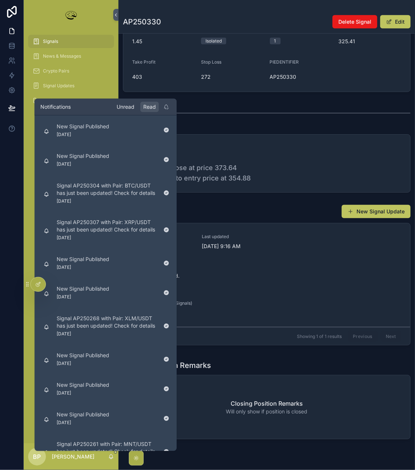 The image size is (415, 470). I want to click on a: New Signal Update, so click(376, 212).